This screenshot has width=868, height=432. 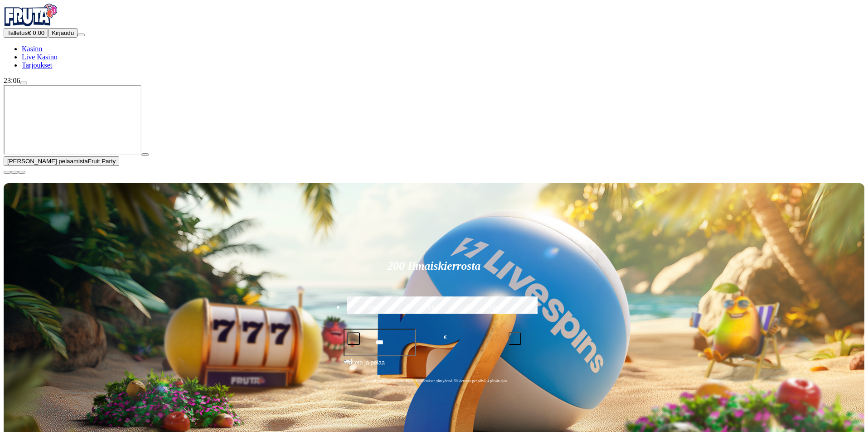 What do you see at coordinates (434, 366) in the screenshot?
I see `button: Talleta ja pelaa` at bounding box center [434, 366].